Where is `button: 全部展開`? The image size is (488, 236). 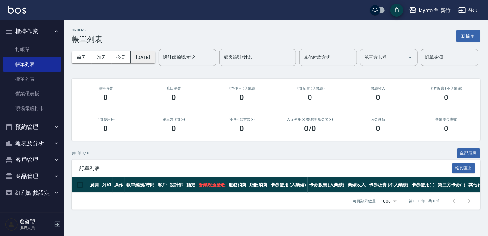
button: 全部展開 is located at coordinates (469, 153).